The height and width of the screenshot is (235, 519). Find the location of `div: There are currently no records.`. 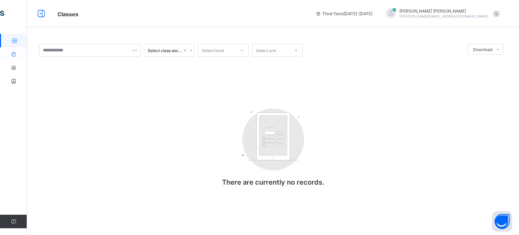

div: There are currently no records. is located at coordinates (273, 151).